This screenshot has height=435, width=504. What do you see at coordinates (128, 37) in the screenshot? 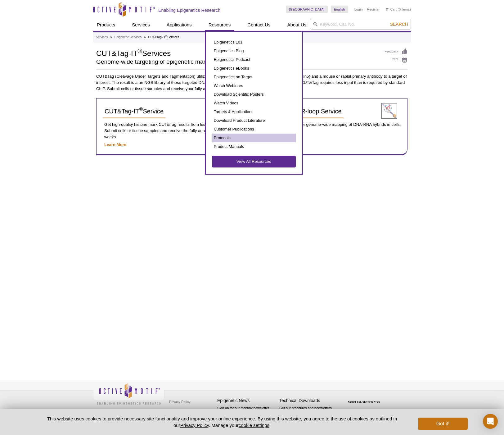
I see `a: Epigenetic Services` at bounding box center [128, 37].